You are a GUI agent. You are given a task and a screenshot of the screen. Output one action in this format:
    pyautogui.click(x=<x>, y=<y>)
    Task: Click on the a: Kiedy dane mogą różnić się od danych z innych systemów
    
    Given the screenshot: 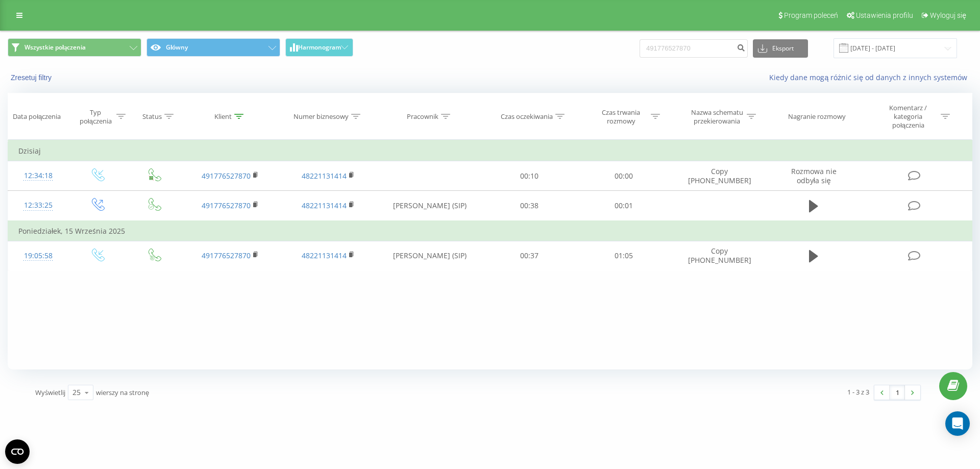 What is the action you would take?
    pyautogui.click(x=871, y=77)
    